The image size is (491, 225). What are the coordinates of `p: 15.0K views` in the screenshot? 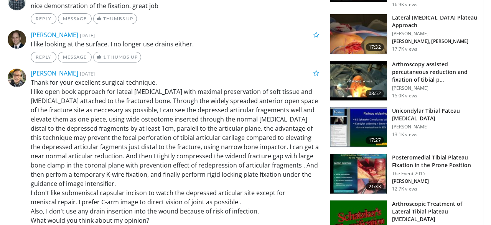 It's located at (404, 96).